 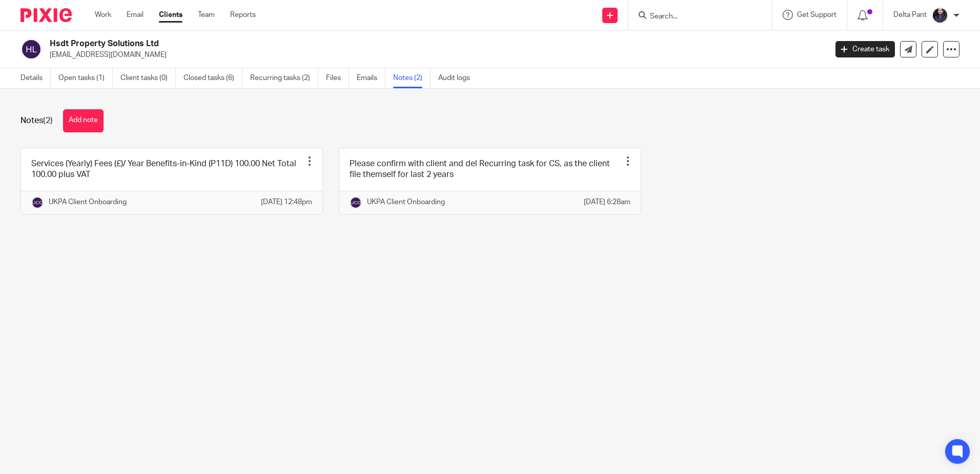 I want to click on a: Create task, so click(x=865, y=49).